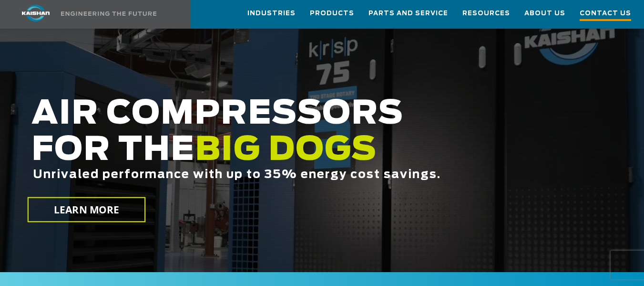 The width and height of the screenshot is (644, 286). Describe the element at coordinates (486, 13) in the screenshot. I see `span: Resources` at that location.